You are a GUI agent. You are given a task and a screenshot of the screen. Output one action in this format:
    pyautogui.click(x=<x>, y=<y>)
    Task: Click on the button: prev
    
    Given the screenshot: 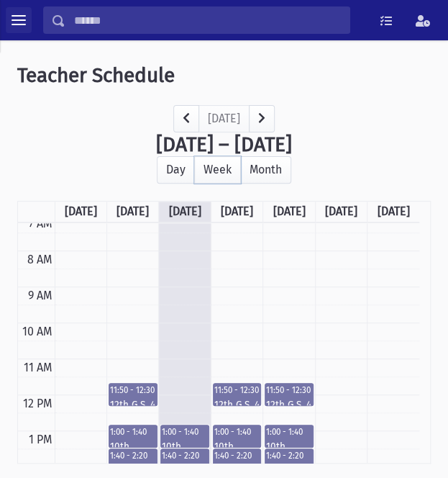 What is the action you would take?
    pyautogui.click(x=186, y=113)
    